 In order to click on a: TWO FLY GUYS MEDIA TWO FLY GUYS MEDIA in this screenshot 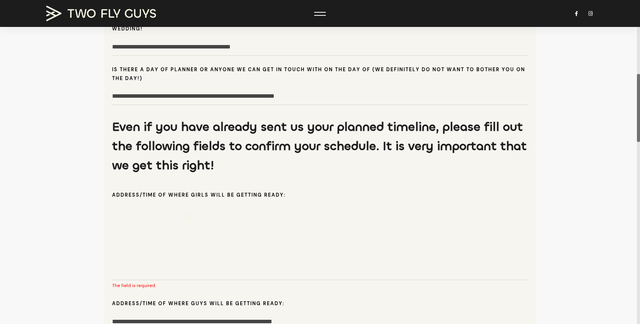, I will do `click(104, 13)`.